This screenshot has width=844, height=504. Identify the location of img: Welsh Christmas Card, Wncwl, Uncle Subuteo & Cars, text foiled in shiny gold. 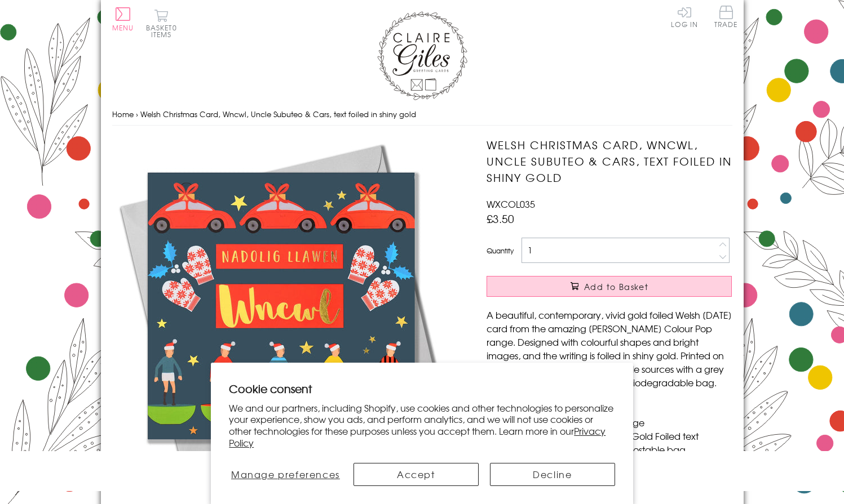
(282, 306).